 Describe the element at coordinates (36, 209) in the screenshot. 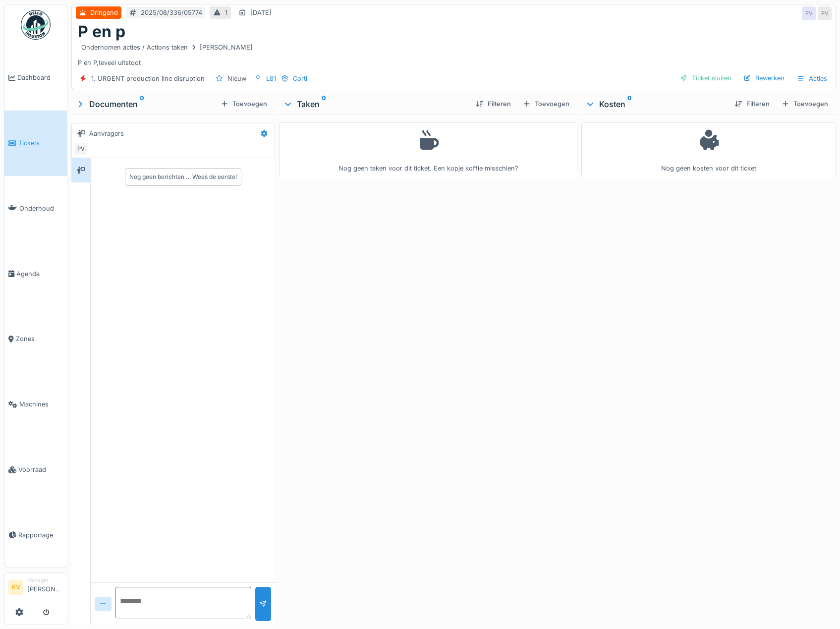

I see `a: Onderhoud` at that location.